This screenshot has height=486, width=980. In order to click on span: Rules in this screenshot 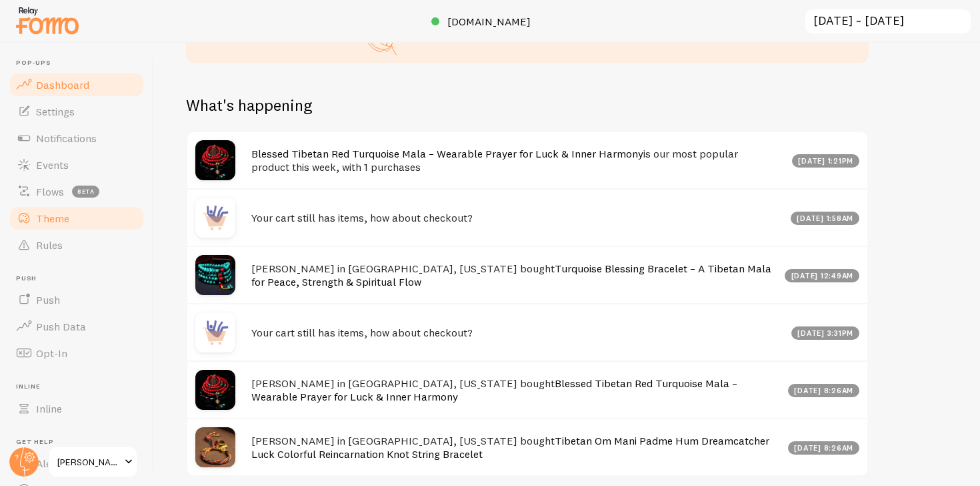, I will do `click(50, 245)`.